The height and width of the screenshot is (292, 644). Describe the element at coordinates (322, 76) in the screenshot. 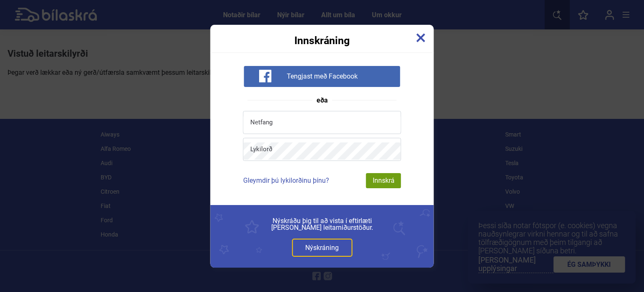

I see `a: Tengjast með Facebook` at that location.